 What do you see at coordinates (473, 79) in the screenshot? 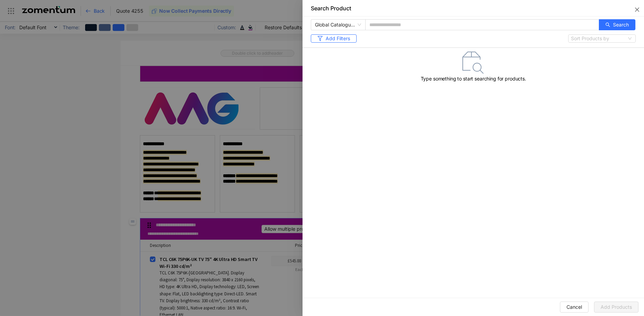
I see `div: Type something to start searching for products.` at bounding box center [473, 79].